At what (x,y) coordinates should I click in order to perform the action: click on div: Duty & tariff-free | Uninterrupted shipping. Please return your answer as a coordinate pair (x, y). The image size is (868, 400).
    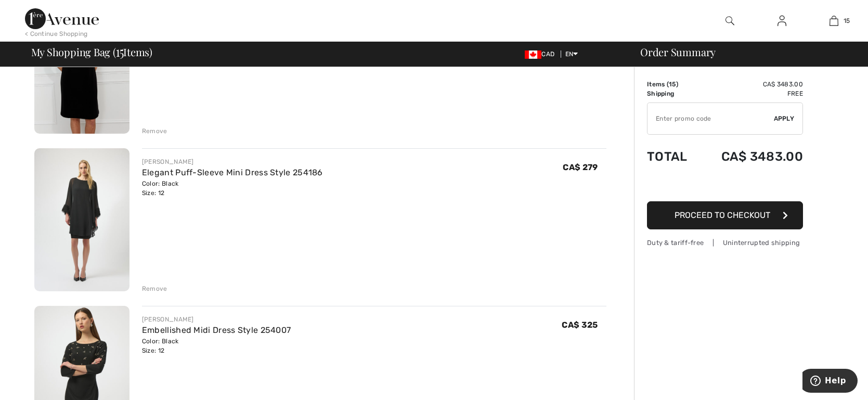
    Looking at the image, I should click on (725, 243).